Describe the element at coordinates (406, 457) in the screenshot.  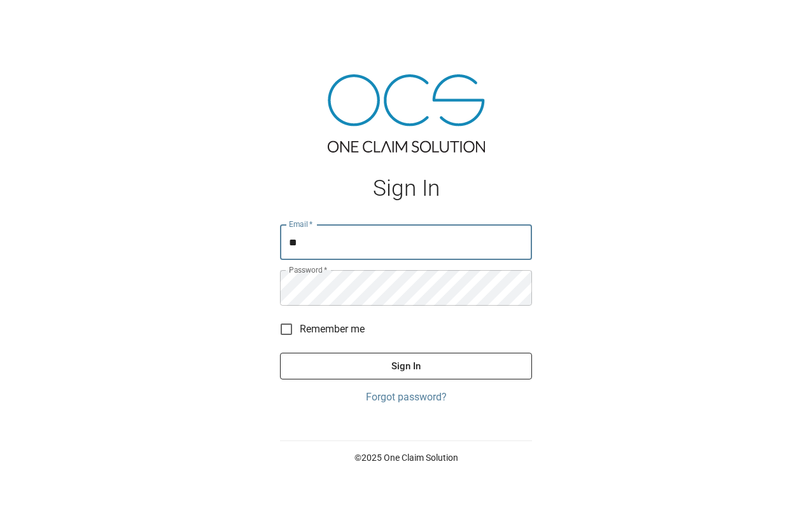
I see `p: © 2025 One Claim Solution` at that location.